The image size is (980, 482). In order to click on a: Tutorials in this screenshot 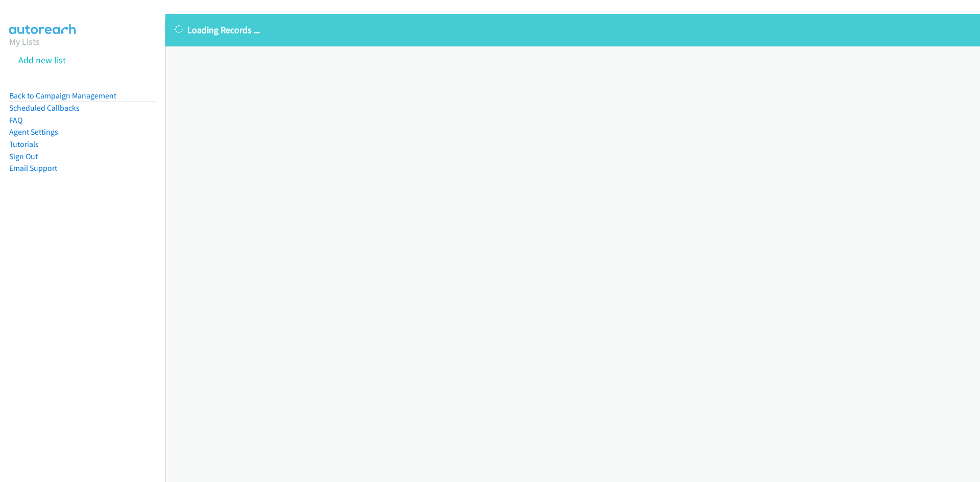, I will do `click(24, 143)`.